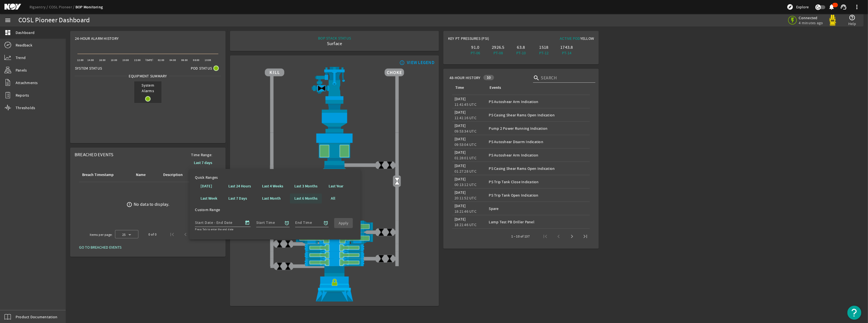 The width and height of the screenshot is (868, 323). I want to click on div: Description, so click(178, 175).